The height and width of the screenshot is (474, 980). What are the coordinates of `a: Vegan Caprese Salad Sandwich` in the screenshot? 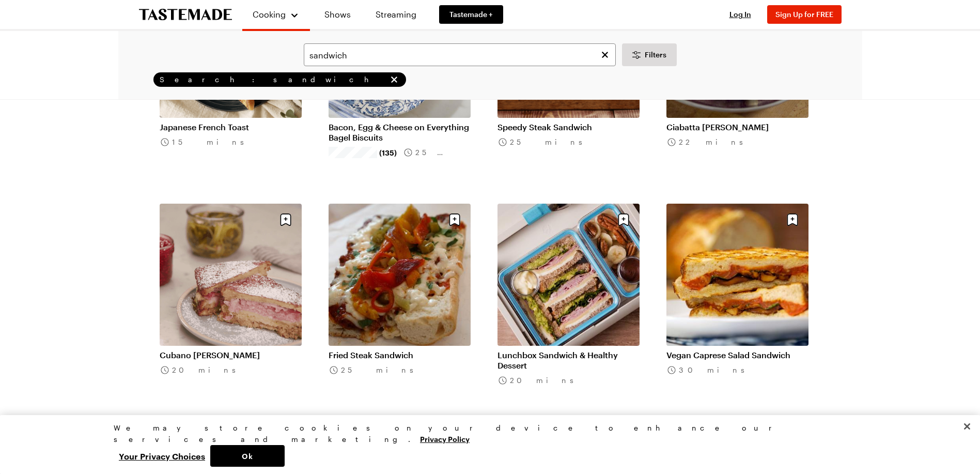 It's located at (737, 355).